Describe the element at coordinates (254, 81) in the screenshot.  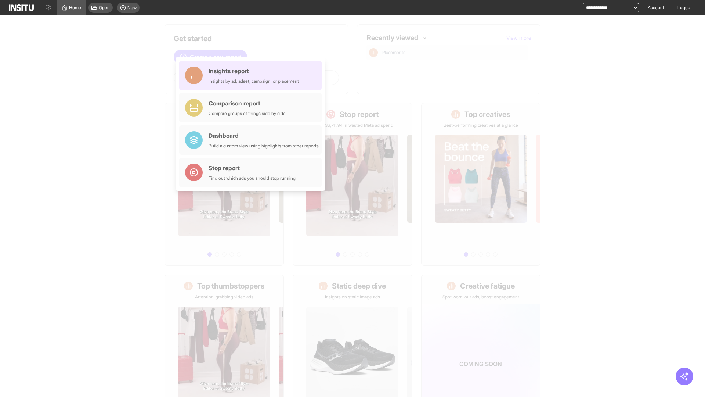
I see `div: Insights by ad, adset, campaign, or placement` at that location.